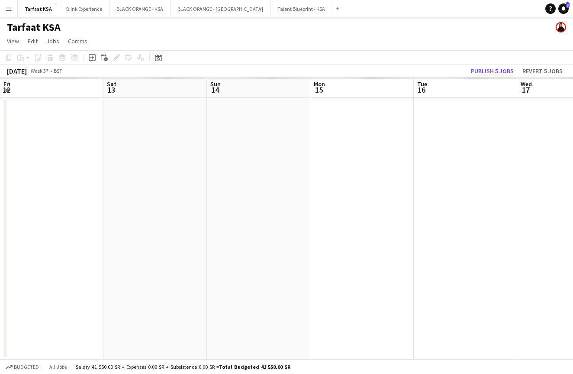  I want to click on div: BST, so click(58, 71).